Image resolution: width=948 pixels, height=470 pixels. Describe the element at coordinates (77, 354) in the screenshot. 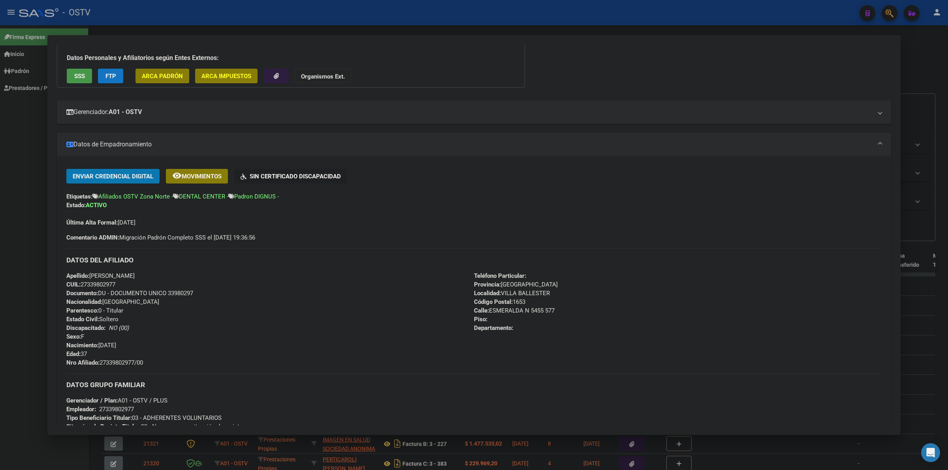

I see `span: 37` at that location.